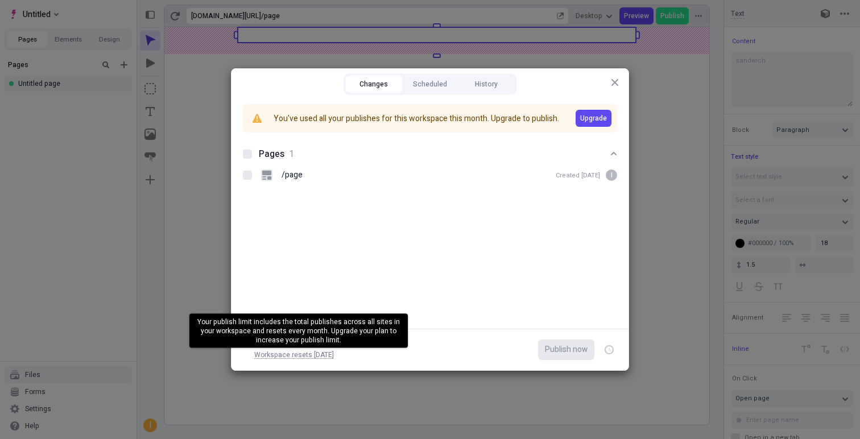  What do you see at coordinates (296, 343) in the screenshot?
I see `span: monthly publishes` at bounding box center [296, 343].